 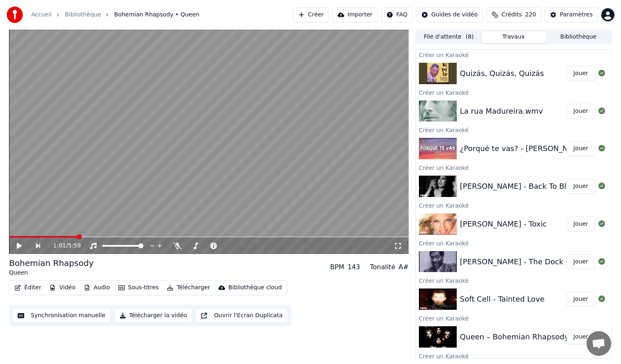 What do you see at coordinates (51, 263) in the screenshot?
I see `div: Bohemian Rhapsody` at bounding box center [51, 263].